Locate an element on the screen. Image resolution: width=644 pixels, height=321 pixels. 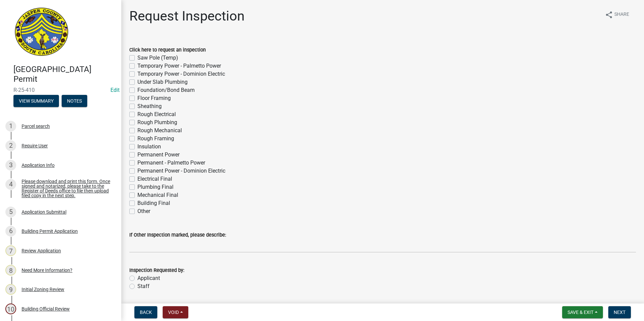
a: Edit is located at coordinates (115, 90).